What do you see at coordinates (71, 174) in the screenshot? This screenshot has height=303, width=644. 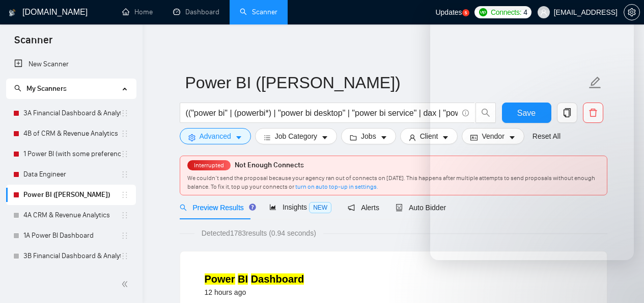 I see `li: Data Engineer` at bounding box center [71, 174].